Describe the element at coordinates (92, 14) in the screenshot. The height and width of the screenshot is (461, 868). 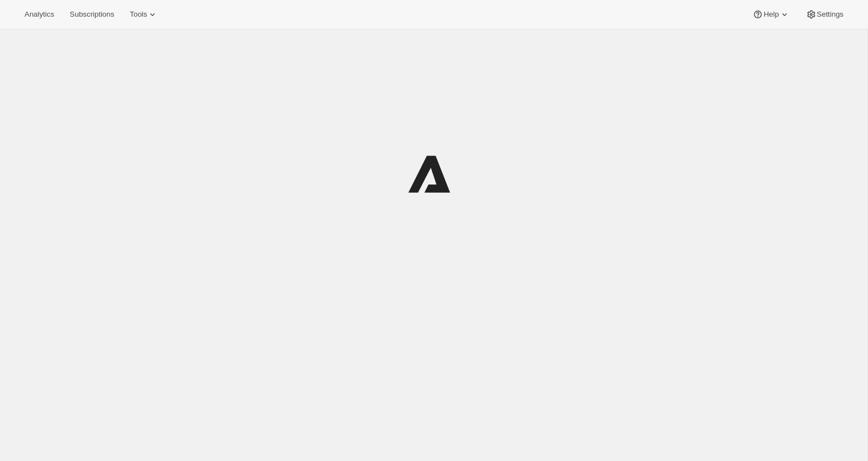
I see `span: Subscriptions` at that location.